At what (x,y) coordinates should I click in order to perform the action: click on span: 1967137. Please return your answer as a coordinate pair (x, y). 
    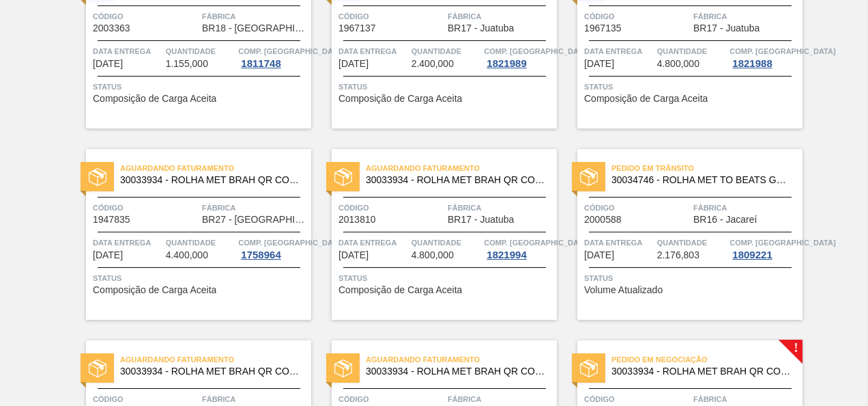
    Looking at the image, I should click on (357, 28).